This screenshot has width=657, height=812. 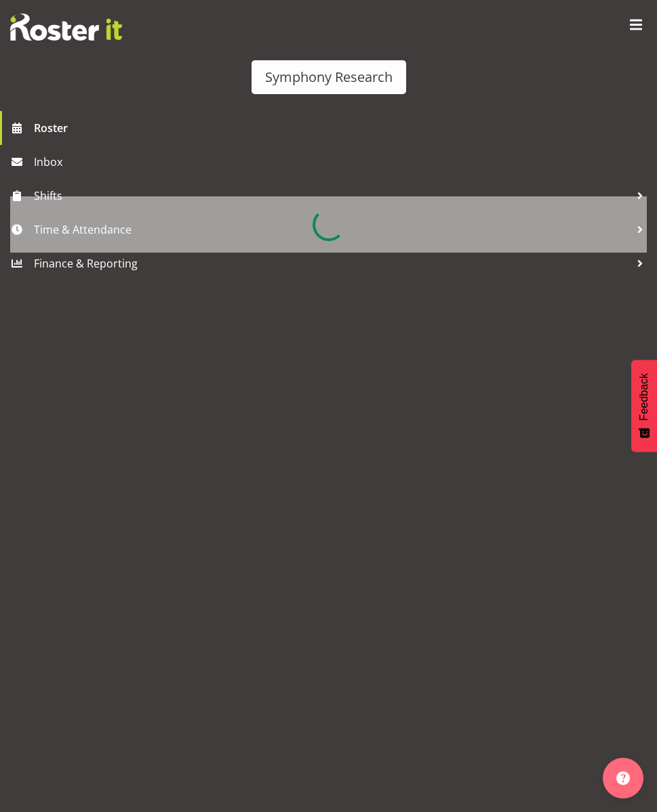 I want to click on div: Symphony Research, so click(x=328, y=77).